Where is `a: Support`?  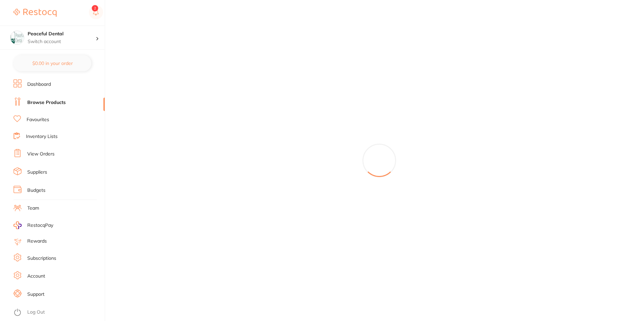 a: Support is located at coordinates (36, 294).